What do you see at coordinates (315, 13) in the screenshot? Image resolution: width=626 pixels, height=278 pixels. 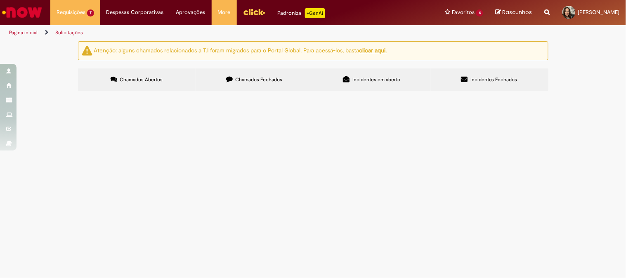 I see `p: +GenAi` at bounding box center [315, 13].